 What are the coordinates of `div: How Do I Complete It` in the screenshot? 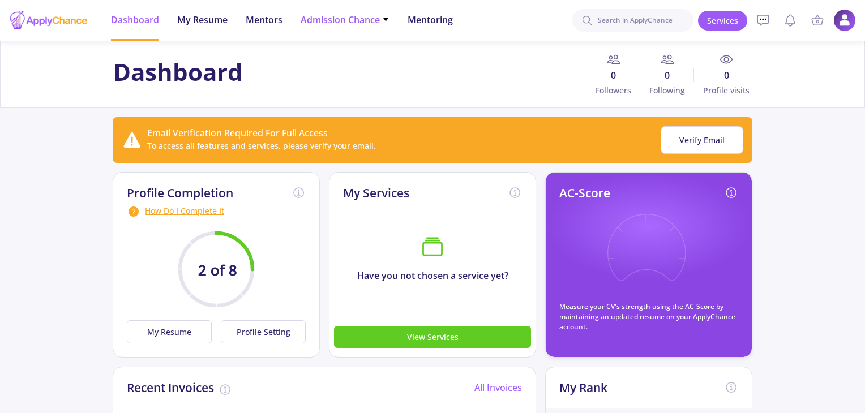 It's located at (216, 212).